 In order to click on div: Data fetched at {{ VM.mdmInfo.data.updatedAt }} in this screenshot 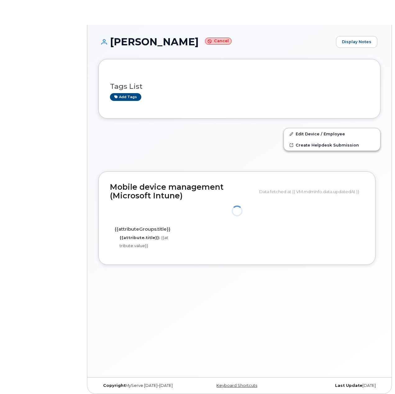, I will do `click(311, 192)`.